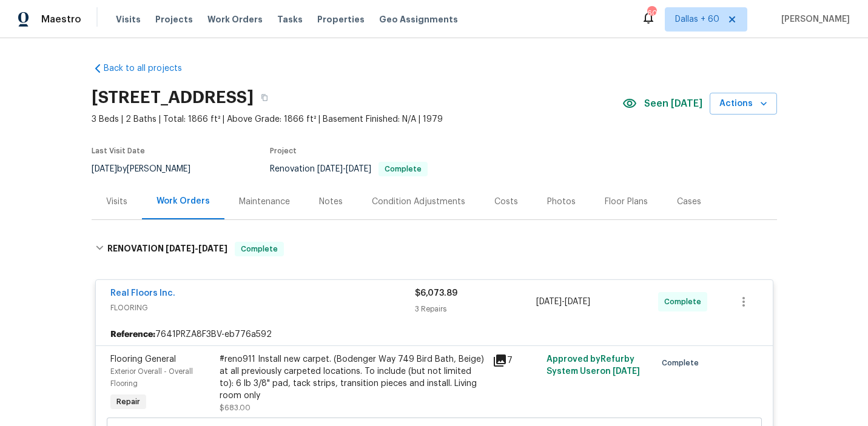 Image resolution: width=868 pixels, height=426 pixels. I want to click on div: Visits, so click(116, 202).